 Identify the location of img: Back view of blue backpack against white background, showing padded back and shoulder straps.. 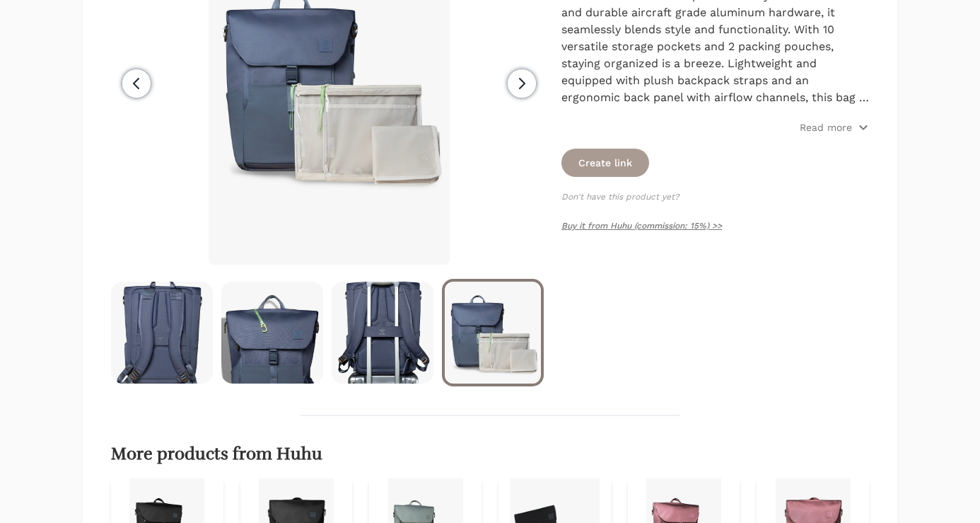
(162, 332).